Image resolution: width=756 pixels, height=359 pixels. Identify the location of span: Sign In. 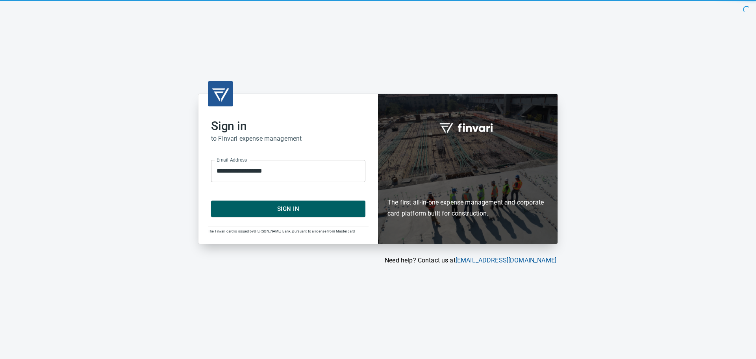
(288, 209).